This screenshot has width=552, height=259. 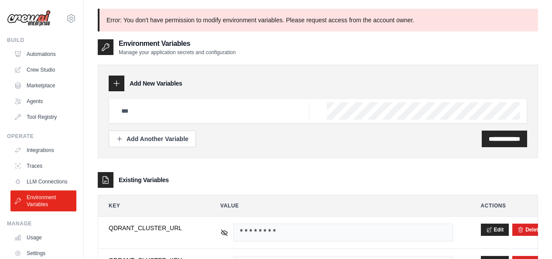 What do you see at coordinates (495, 230) in the screenshot?
I see `button: Edit` at bounding box center [495, 230].